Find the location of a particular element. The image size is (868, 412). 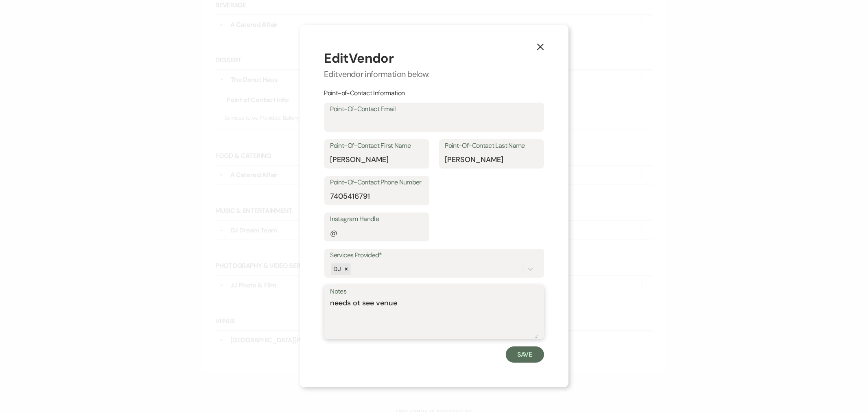

label: Point-Of-Contact Phone Number is located at coordinates (377, 182).